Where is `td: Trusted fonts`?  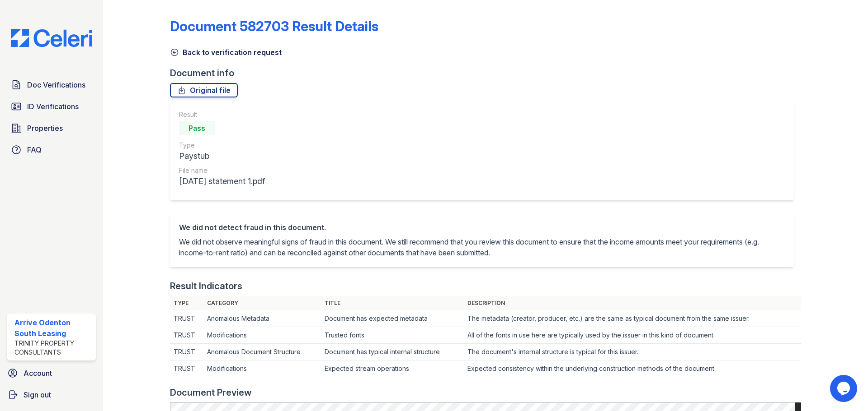 td: Trusted fonts is located at coordinates (392, 335).